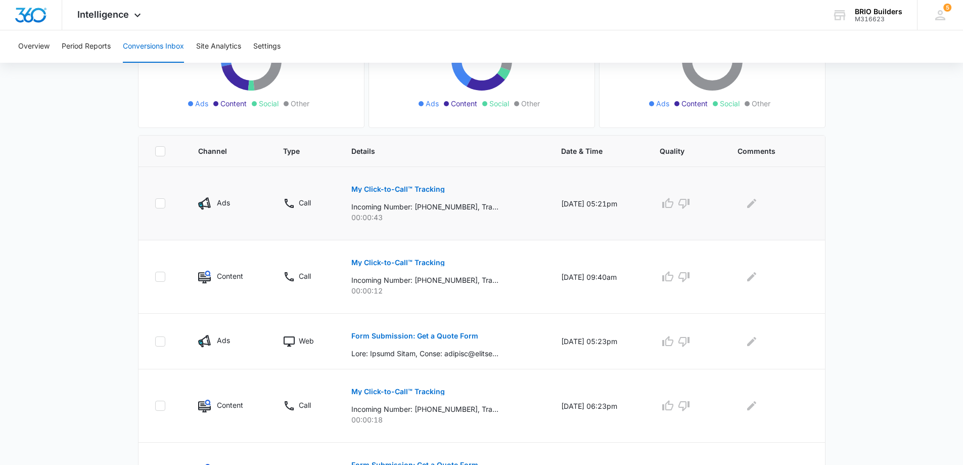  I want to click on button: Site Analytics, so click(218, 47).